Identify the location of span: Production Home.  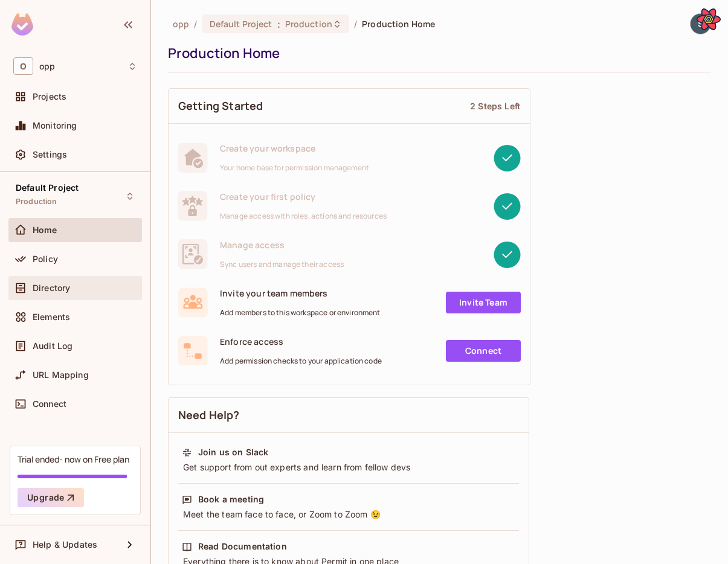
(398, 24).